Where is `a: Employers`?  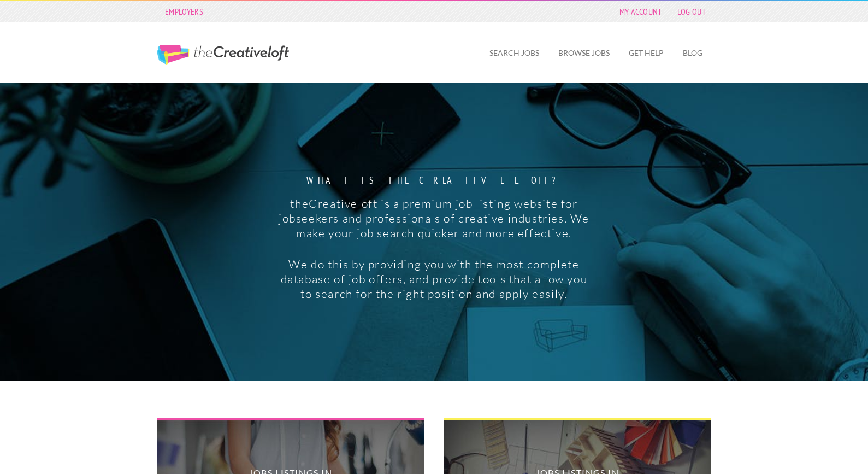 a: Employers is located at coordinates (184, 12).